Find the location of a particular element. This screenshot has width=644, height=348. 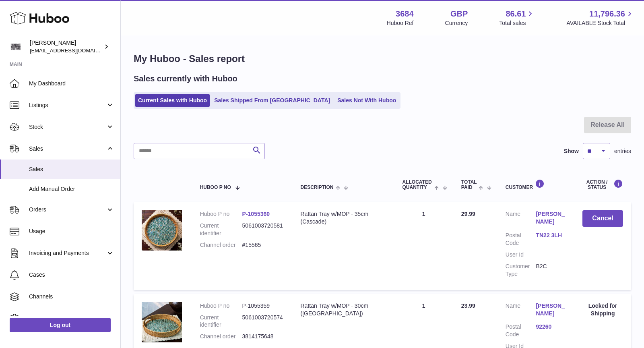

a: Sales Not With Huboo is located at coordinates (367, 101).